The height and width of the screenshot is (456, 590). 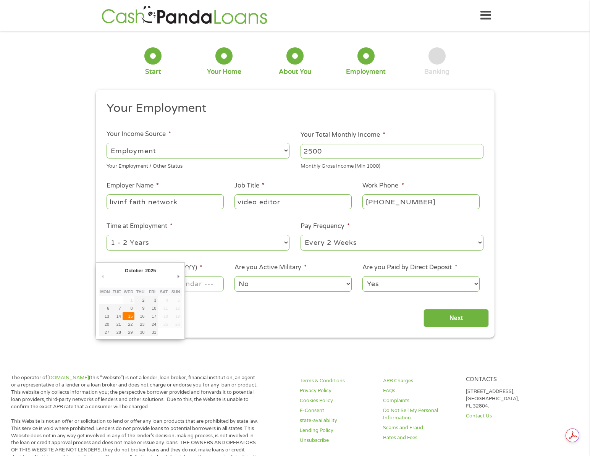 I want to click on button: 29, so click(x=128, y=332).